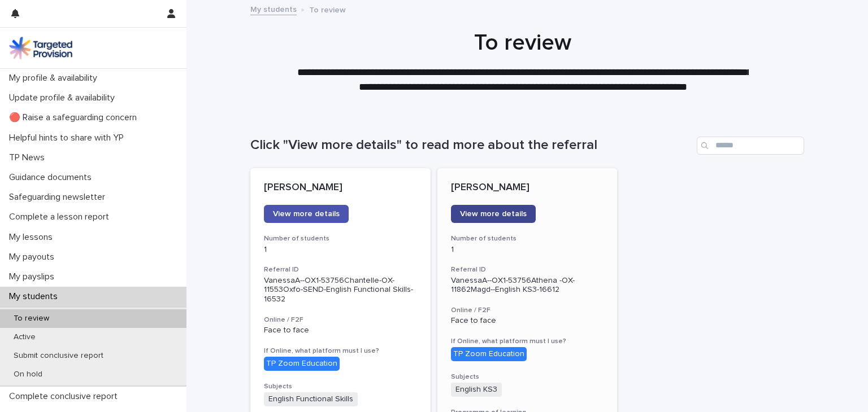  What do you see at coordinates (75, 118) in the screenshot?
I see `p: 🔴 Raise a safeguarding concern` at bounding box center [75, 118].